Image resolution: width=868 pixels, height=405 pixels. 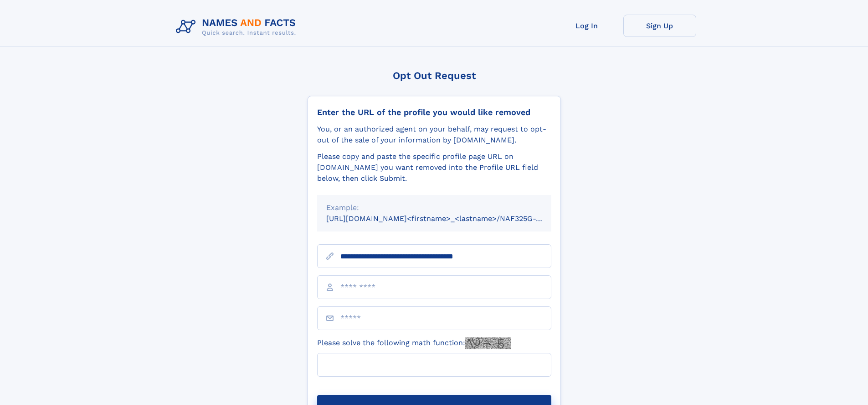 I want to click on img: Logo Names and Facts, so click(x=238, y=27).